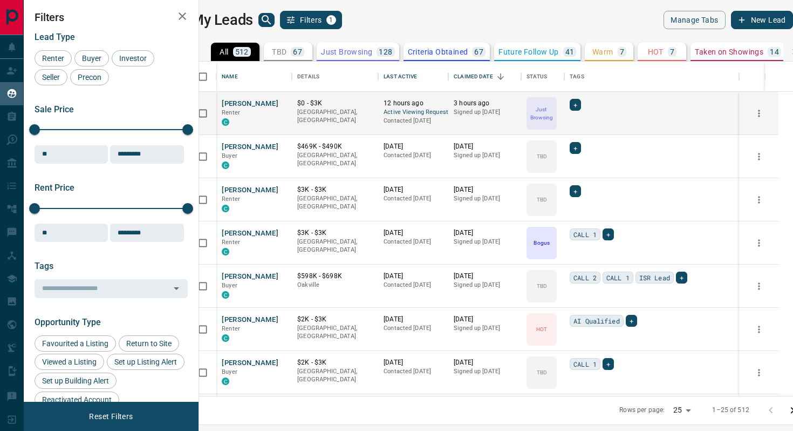  I want to click on p: $3K - $3K, so click(335, 233).